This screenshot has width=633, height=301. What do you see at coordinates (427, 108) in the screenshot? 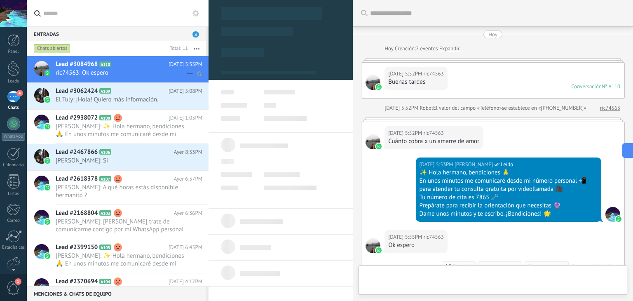
I see `span: Robot` at bounding box center [427, 108].